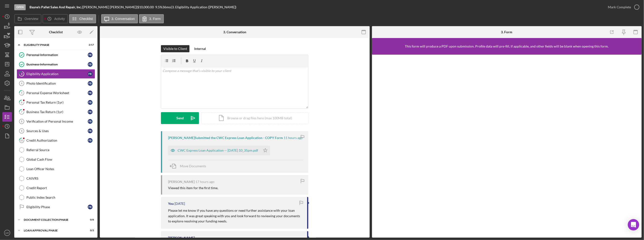  Describe the element at coordinates (56, 169) in the screenshot. I see `a: Loan Officer Notes` at that location.